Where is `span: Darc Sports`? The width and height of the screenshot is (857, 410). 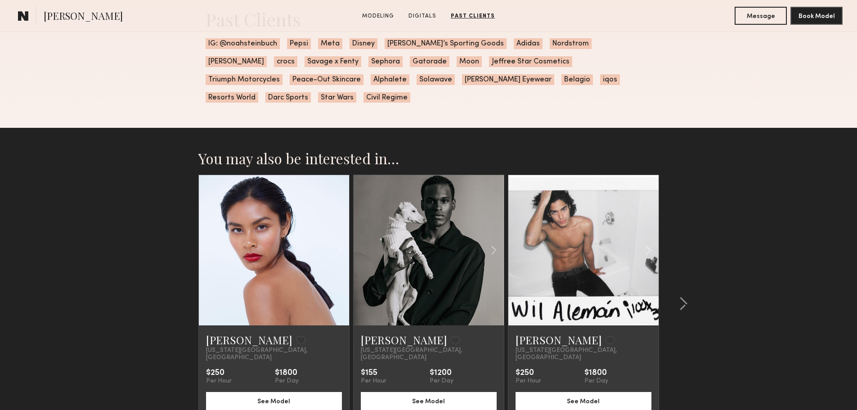 span: Darc Sports is located at coordinates (288, 98).